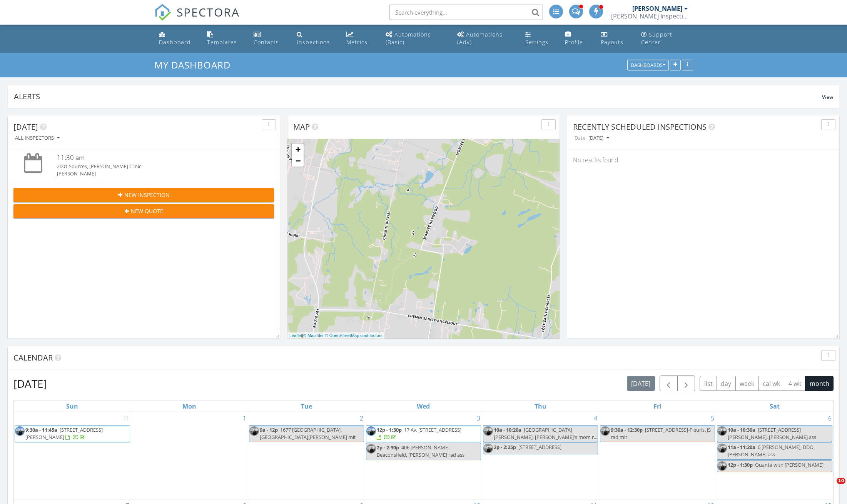 The height and width of the screenshot is (504, 847). I want to click on div: 11:30 am, so click(154, 158).